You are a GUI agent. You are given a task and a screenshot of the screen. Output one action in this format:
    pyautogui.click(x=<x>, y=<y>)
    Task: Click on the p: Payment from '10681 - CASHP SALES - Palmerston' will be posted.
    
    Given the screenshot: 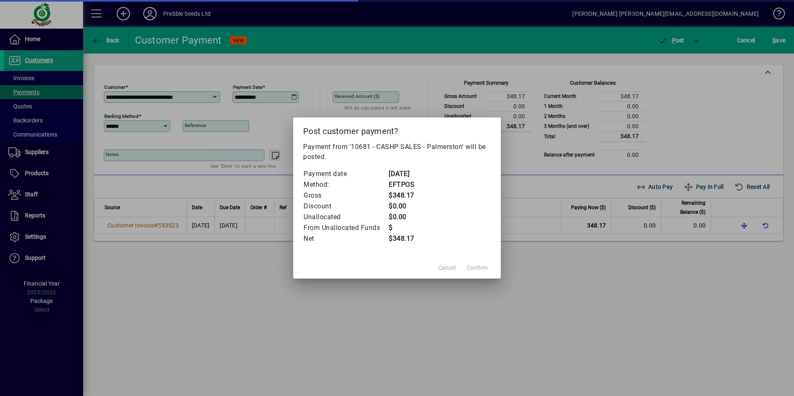 What is the action you would take?
    pyautogui.click(x=397, y=152)
    